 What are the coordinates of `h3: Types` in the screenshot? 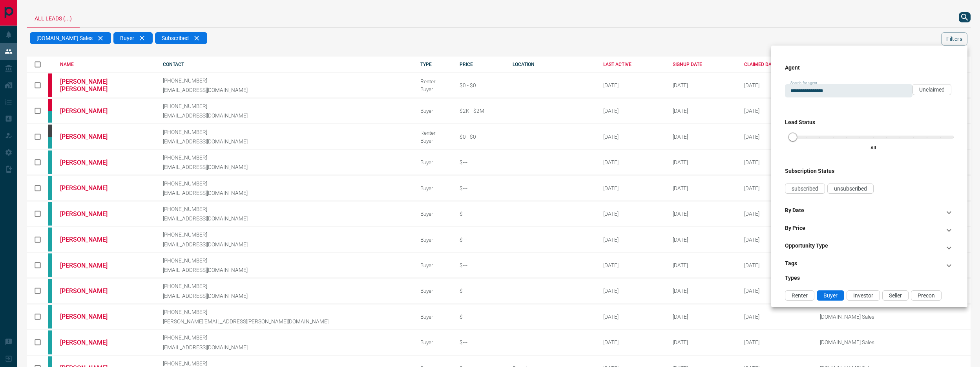 It's located at (869, 278).